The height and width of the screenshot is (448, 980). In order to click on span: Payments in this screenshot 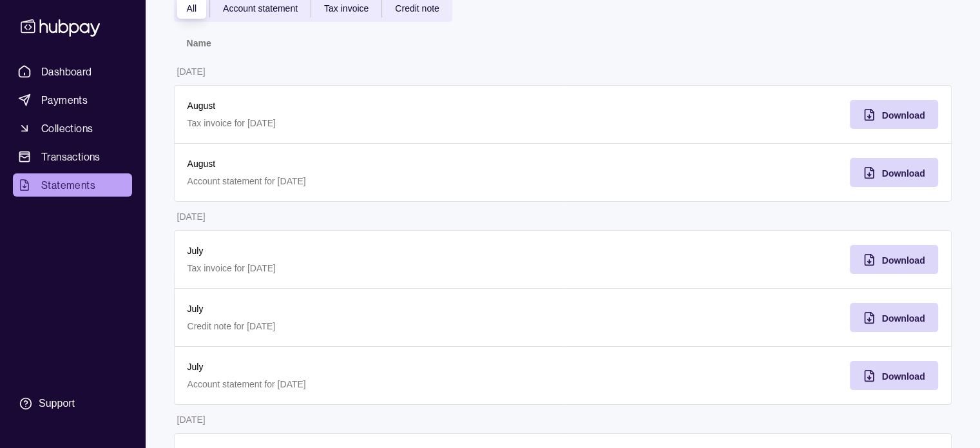, I will do `click(65, 100)`.